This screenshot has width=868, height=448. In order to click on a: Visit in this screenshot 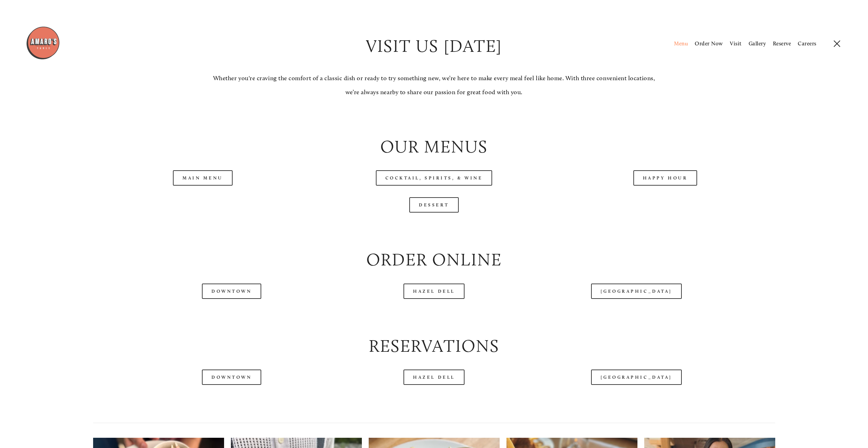, I will do `click(735, 44)`.